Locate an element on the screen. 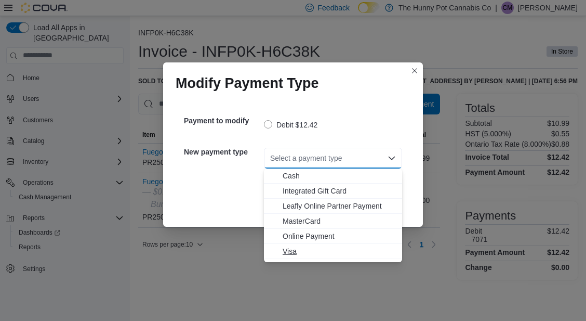  button: Close list of options is located at coordinates (392, 158).